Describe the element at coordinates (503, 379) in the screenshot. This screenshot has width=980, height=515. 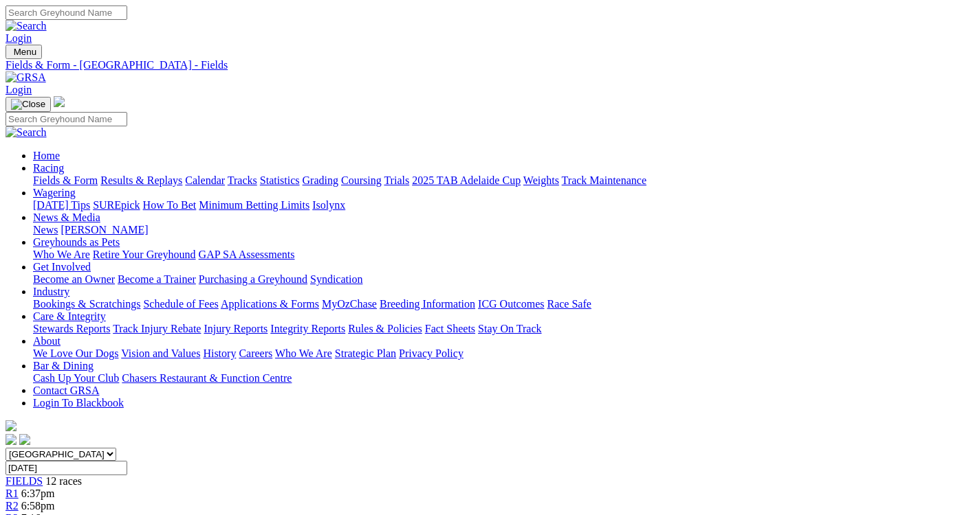
I see `div: Bar & Dining` at that location.